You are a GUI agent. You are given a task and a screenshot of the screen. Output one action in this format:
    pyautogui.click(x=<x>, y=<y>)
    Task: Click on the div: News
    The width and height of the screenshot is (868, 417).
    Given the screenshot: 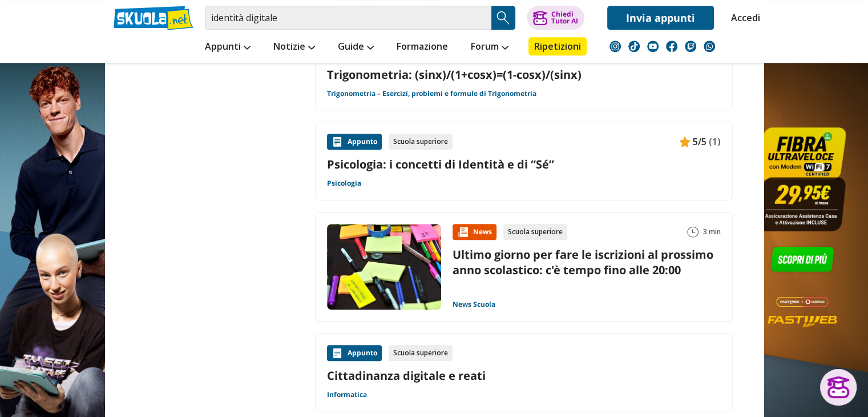 What is the action you would take?
    pyautogui.click(x=474, y=232)
    